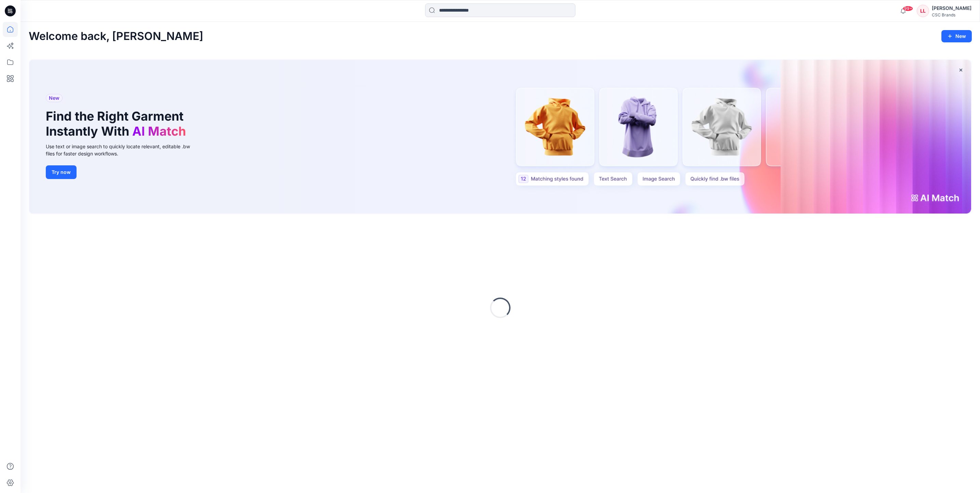 Image resolution: width=980 pixels, height=493 pixels. What do you see at coordinates (54, 98) in the screenshot?
I see `span: New` at bounding box center [54, 98].